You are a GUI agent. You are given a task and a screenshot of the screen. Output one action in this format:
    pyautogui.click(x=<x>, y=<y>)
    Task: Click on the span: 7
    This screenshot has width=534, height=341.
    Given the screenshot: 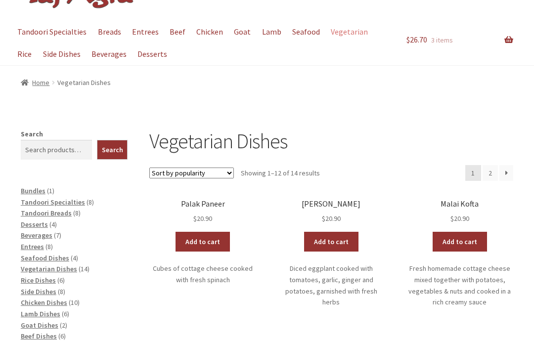 What is the action you would take?
    pyautogui.click(x=57, y=236)
    